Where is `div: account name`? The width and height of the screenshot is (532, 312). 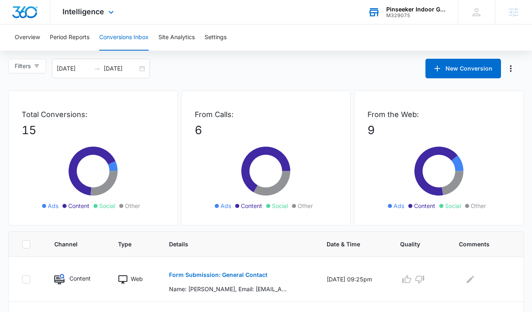 div: account name is located at coordinates (416, 9).